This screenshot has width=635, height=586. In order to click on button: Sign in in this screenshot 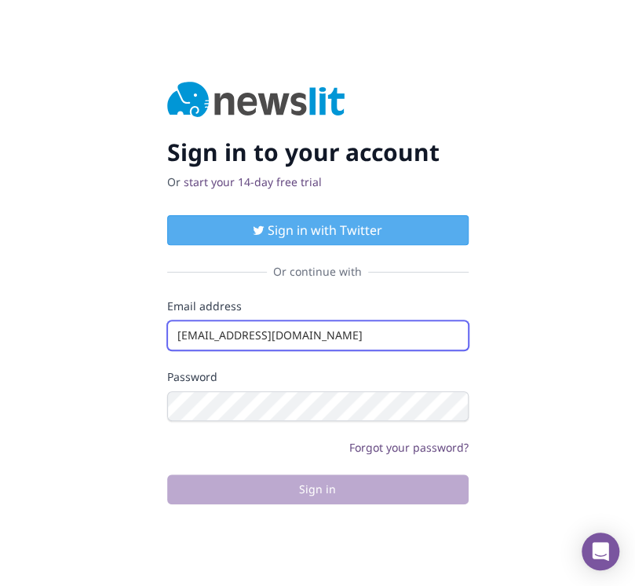, I will do `click(318, 489)`.